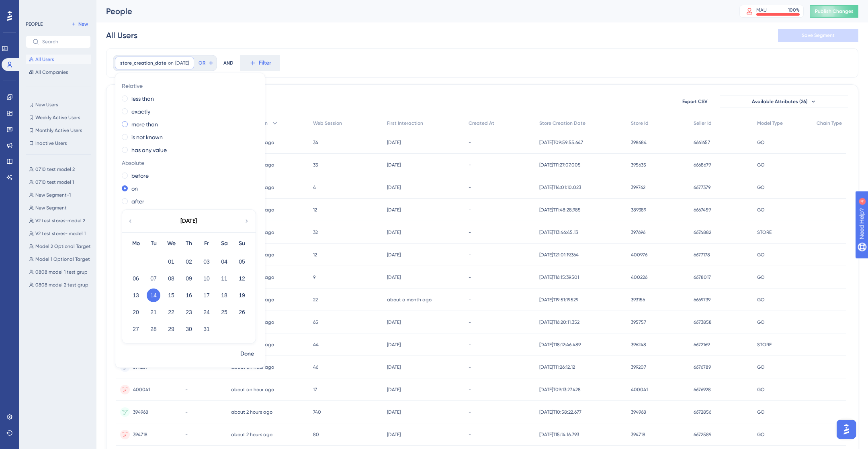 The width and height of the screenshot is (868, 449). Describe the element at coordinates (316, 300) in the screenshot. I see `span: 22` at that location.